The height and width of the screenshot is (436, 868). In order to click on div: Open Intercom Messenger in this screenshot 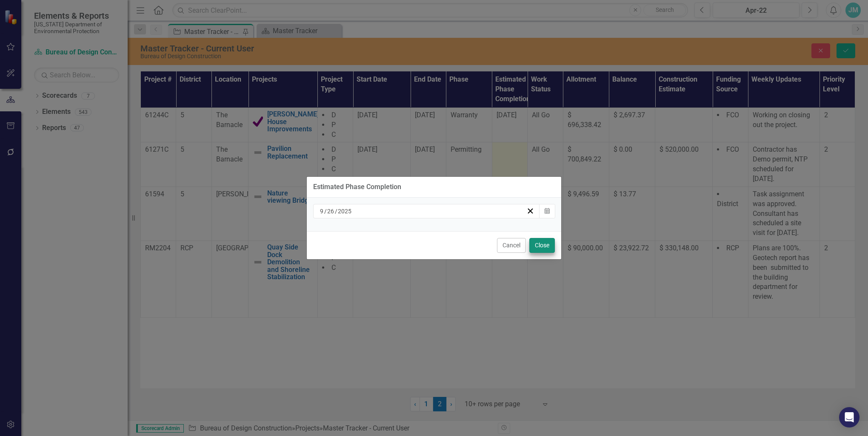, I will do `click(849, 417)`.